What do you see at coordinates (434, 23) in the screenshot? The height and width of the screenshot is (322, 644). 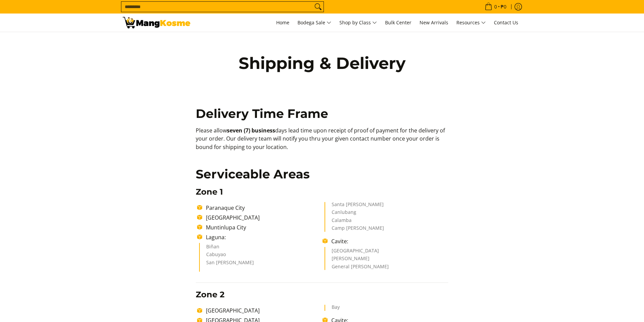 I see `a: New Arrivals` at bounding box center [434, 23].